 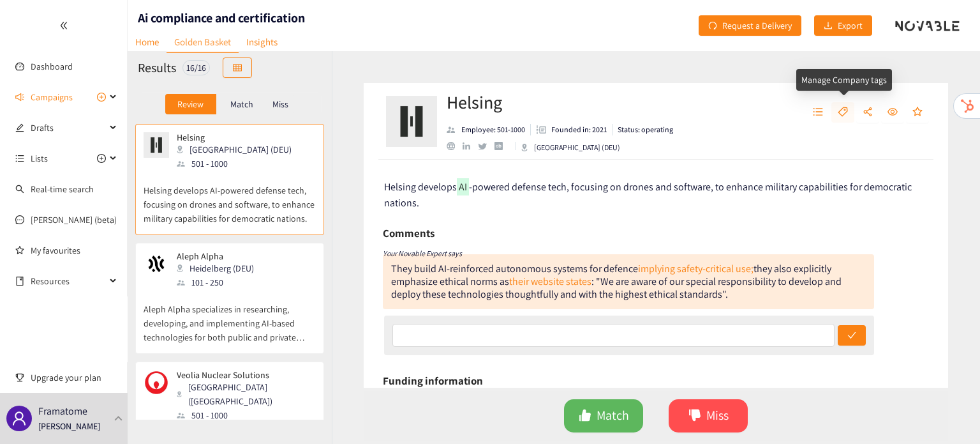 What do you see at coordinates (462, 187) in the screenshot?
I see `mark: AI` at bounding box center [462, 187].